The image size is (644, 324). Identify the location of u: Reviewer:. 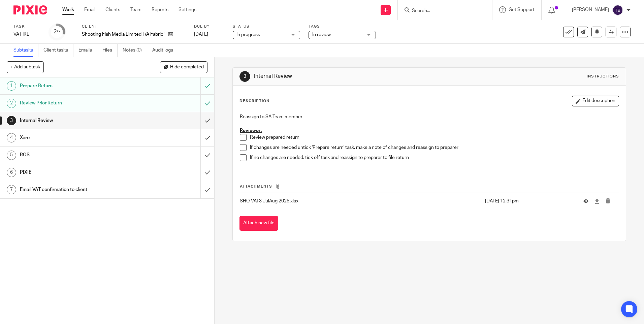
(250, 131).